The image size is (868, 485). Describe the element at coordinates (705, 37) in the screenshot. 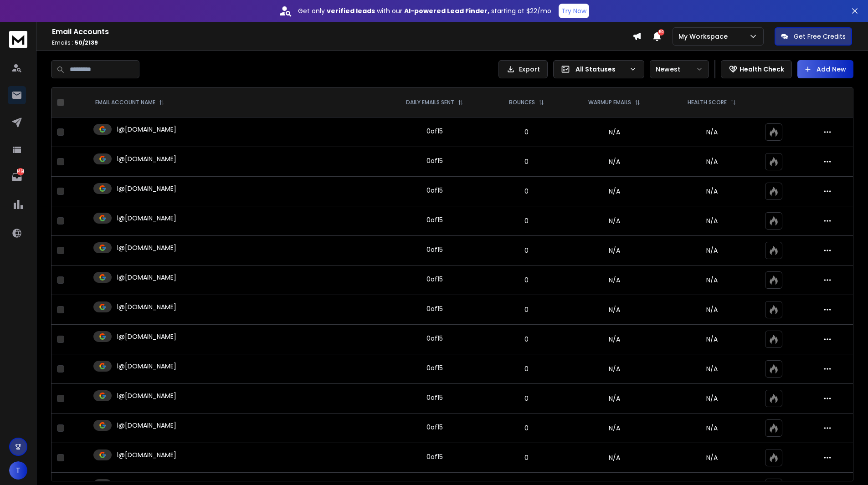

I see `p: My Workspace` at that location.